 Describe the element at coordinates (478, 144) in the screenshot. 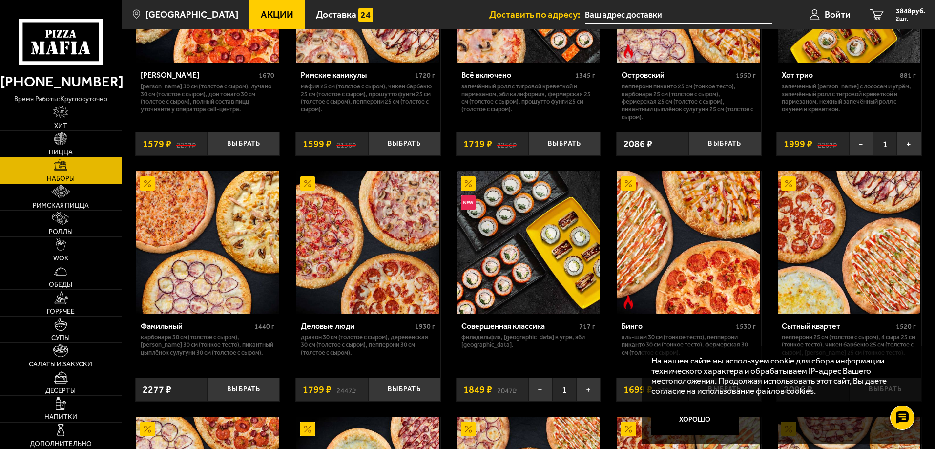

I see `span: 1719 ₽` at that location.